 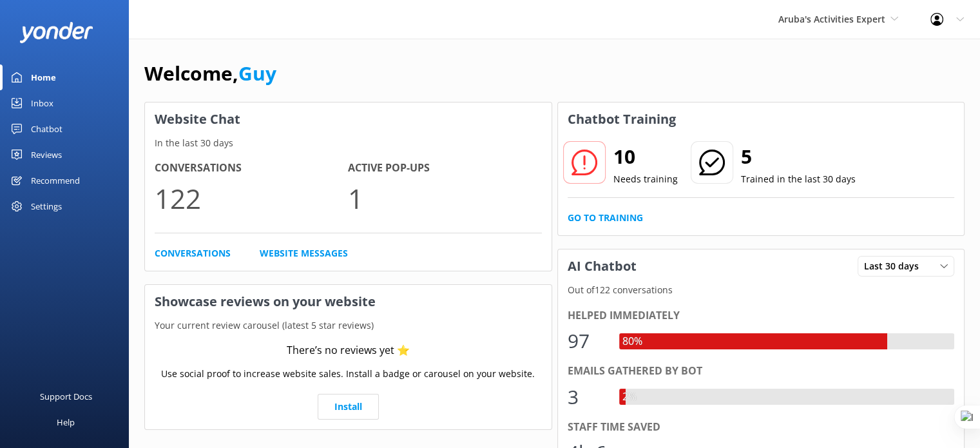 What do you see at coordinates (895, 266) in the screenshot?
I see `span: Last 30 days` at bounding box center [895, 266].